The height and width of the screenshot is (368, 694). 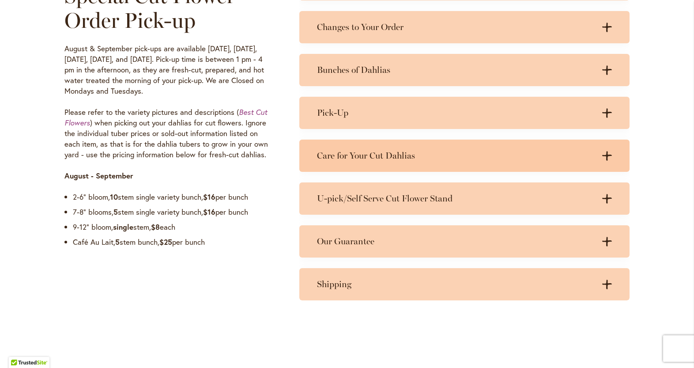 I want to click on h3: Bunches of Dahlias, so click(x=456, y=70).